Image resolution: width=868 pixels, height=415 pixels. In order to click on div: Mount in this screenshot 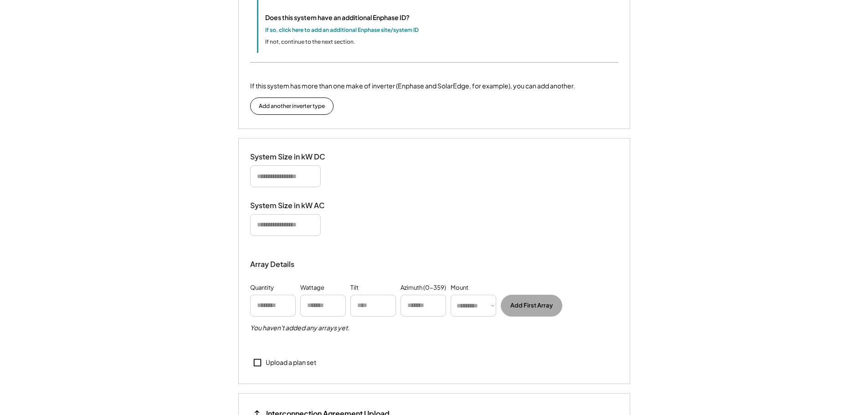, I will do `click(459, 288)`.